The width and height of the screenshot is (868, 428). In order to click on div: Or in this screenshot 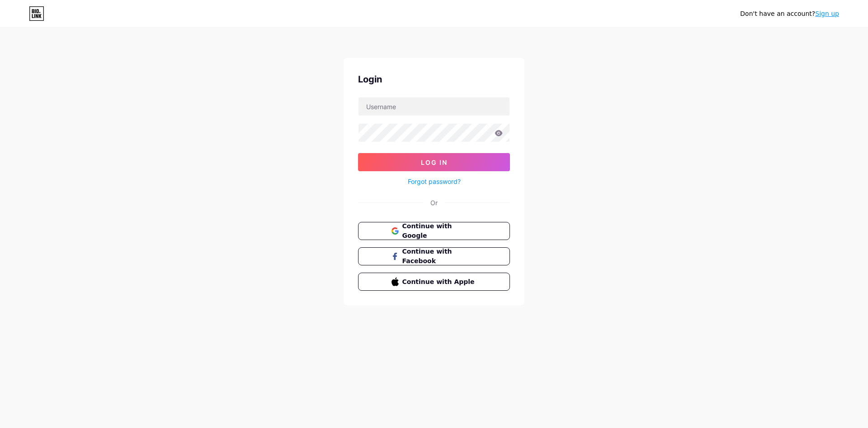, I will do `click(434, 203)`.